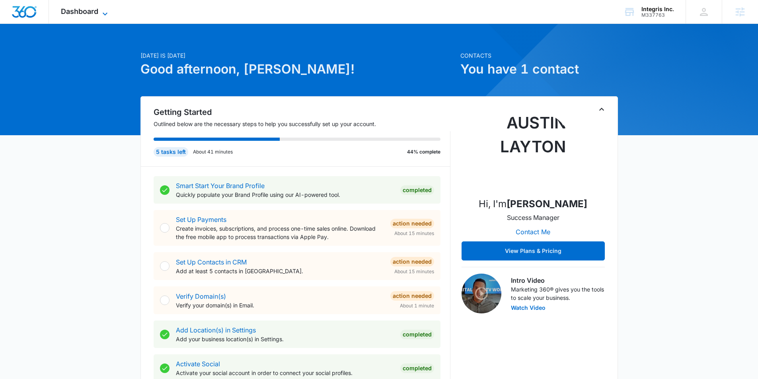 This screenshot has width=758, height=379. What do you see at coordinates (171, 152) in the screenshot?
I see `div: 5 tasks left` at bounding box center [171, 152].